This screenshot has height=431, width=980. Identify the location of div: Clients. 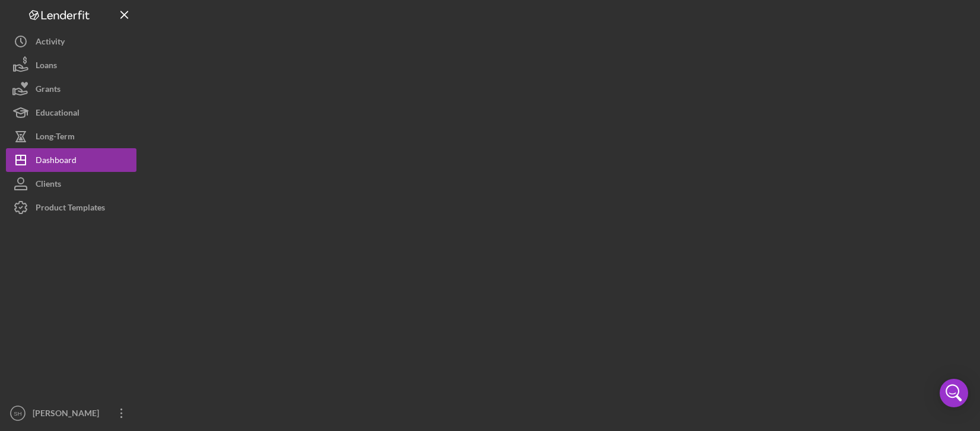
(48, 185).